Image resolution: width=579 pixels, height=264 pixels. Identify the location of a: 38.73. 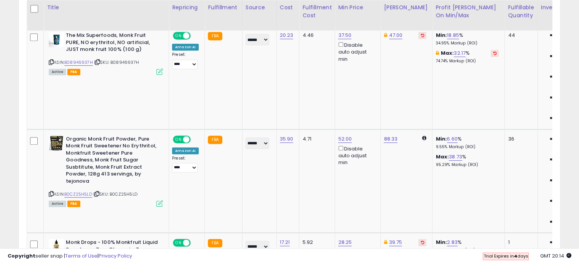
(455, 157).